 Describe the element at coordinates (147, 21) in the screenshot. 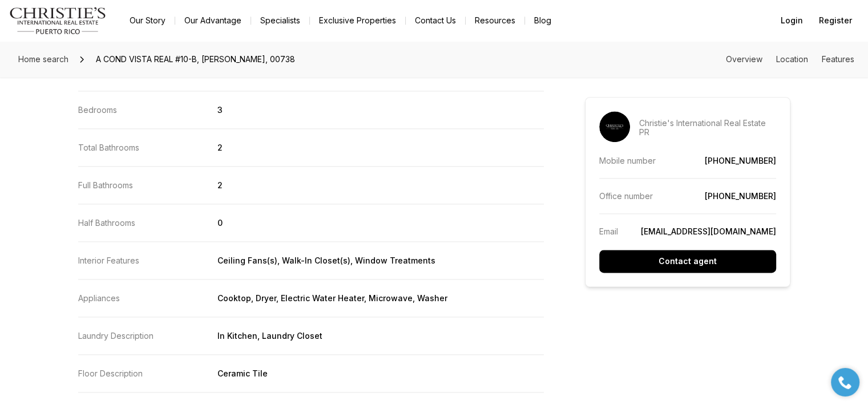

I see `a: Our Story` at that location.